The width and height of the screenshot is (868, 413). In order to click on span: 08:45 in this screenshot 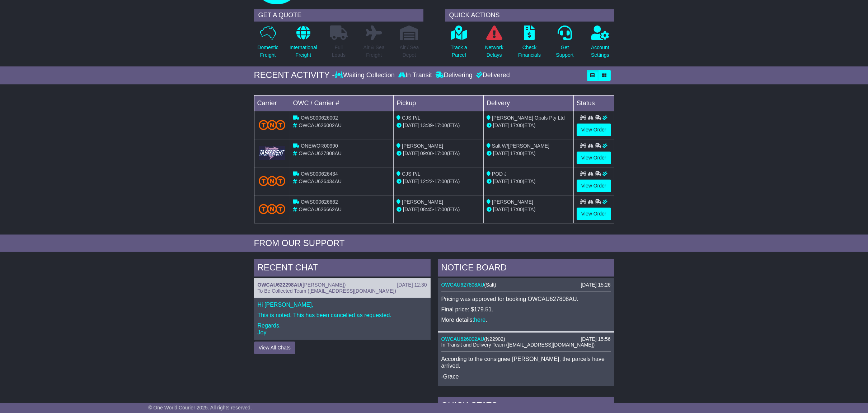, I will do `click(426, 210)`.